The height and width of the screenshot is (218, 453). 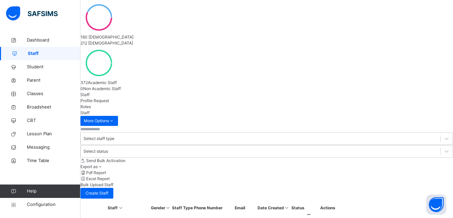 What do you see at coordinates (54, 148) in the screenshot?
I see `span: Messaging` at bounding box center [54, 148].